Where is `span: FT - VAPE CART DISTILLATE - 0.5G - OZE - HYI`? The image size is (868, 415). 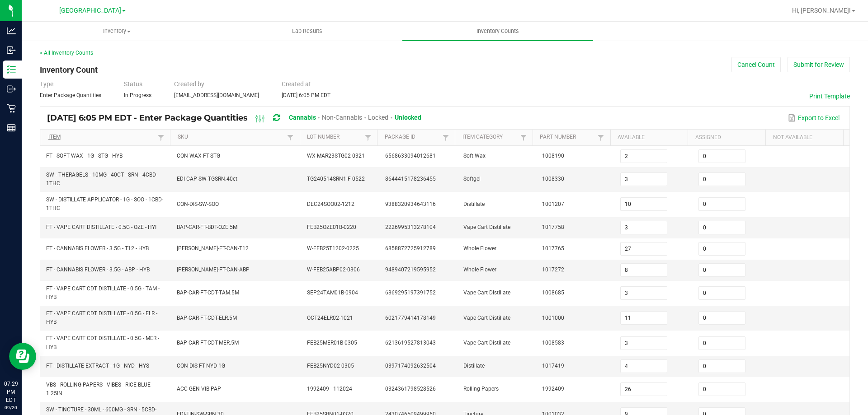 span: FT - VAPE CART DISTILLATE - 0.5G - OZE - HYI is located at coordinates (101, 227).